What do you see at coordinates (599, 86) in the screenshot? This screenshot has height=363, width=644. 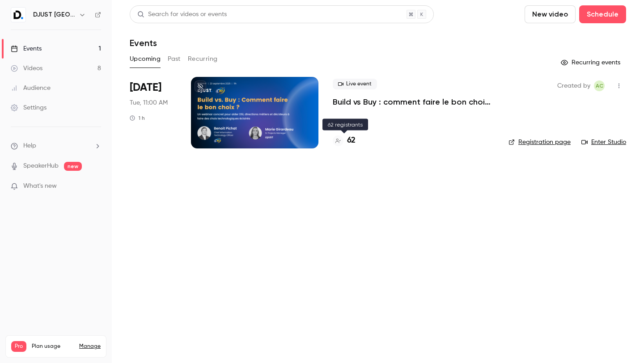 I see `span: Aubéry Chauvin` at bounding box center [599, 86].